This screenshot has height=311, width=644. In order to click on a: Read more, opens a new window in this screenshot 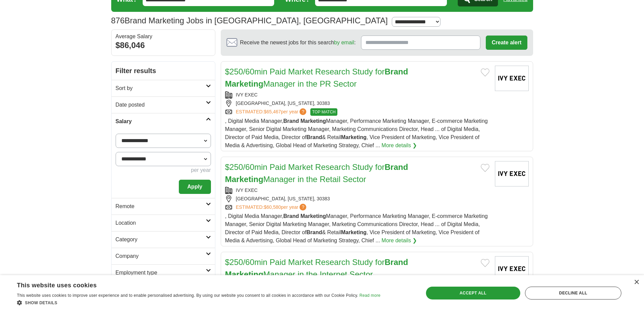, I will do `click(370, 296)`.